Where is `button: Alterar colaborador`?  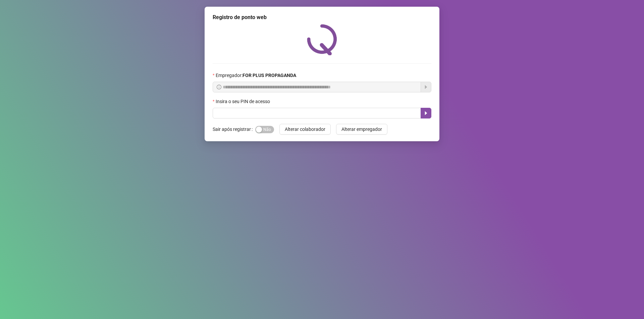 button: Alterar colaborador is located at coordinates (305, 130).